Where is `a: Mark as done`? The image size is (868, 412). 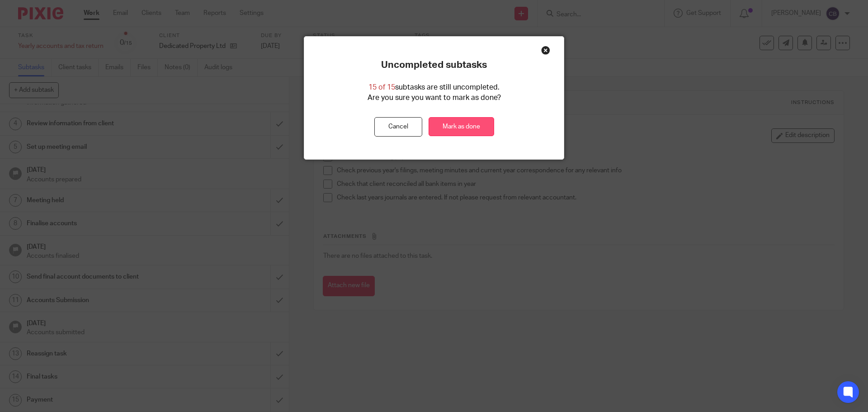 a: Mark as done is located at coordinates (461, 126).